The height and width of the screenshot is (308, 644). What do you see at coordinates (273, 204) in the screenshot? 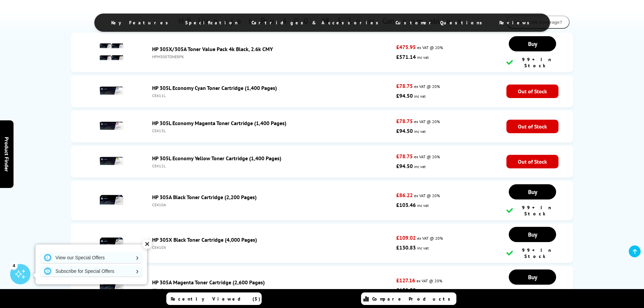
I see `div: CE410A` at bounding box center [273, 204].